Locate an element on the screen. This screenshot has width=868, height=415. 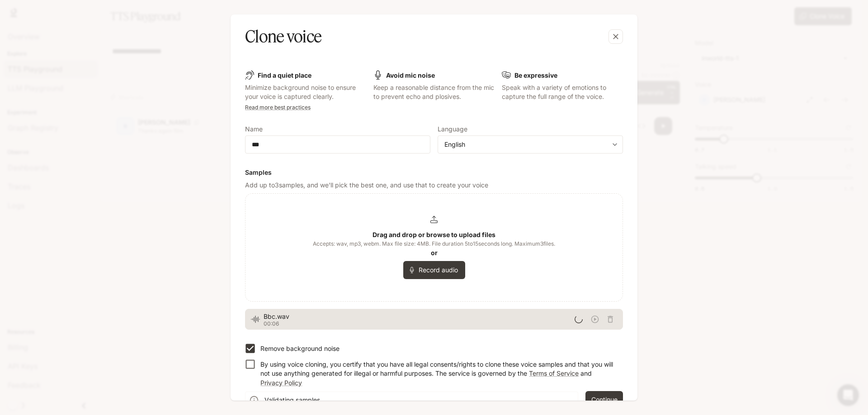
span: Accepts: wav, mp3, webm. Max file size: 4MB. File duration 5 to 15 seconds long. Maximum 3 files. is located at coordinates (434, 244).